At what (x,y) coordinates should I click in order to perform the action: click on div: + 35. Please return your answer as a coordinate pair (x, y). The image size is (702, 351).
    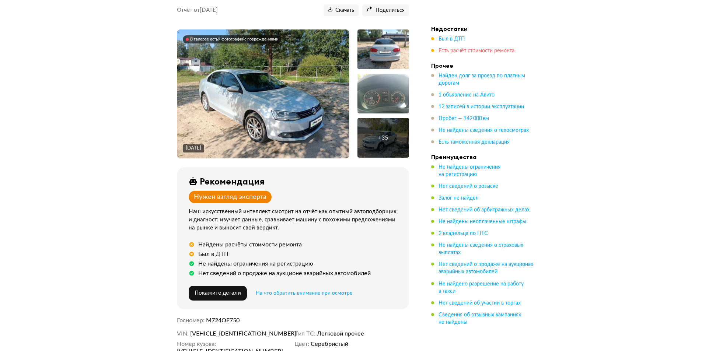
    Looking at the image, I should click on (383, 138).